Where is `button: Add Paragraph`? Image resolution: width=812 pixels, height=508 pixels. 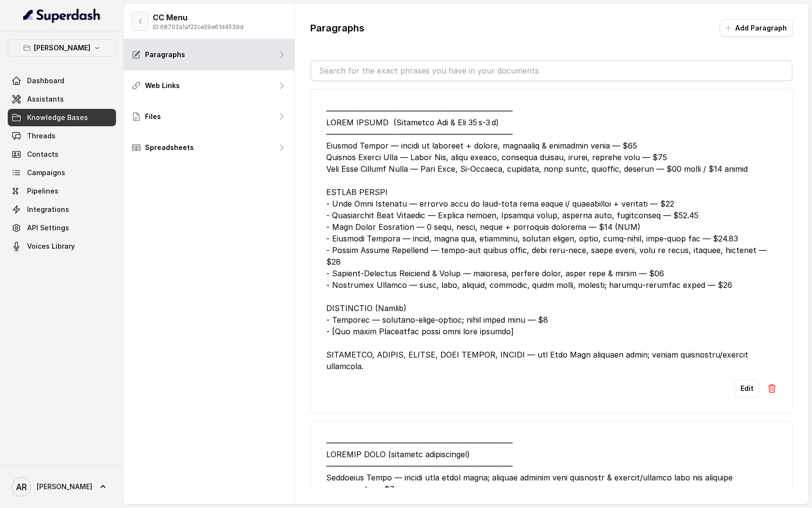 button: Add Paragraph is located at coordinates (756, 28).